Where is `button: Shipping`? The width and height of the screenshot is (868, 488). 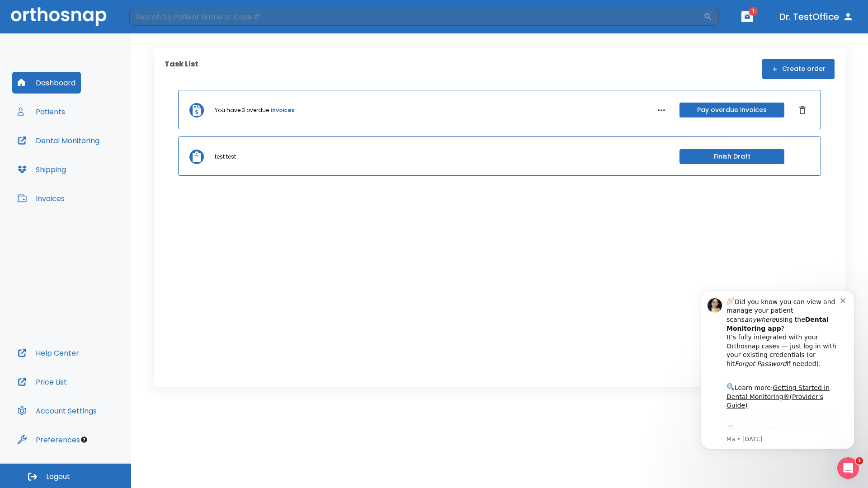 button: Shipping is located at coordinates (42, 169).